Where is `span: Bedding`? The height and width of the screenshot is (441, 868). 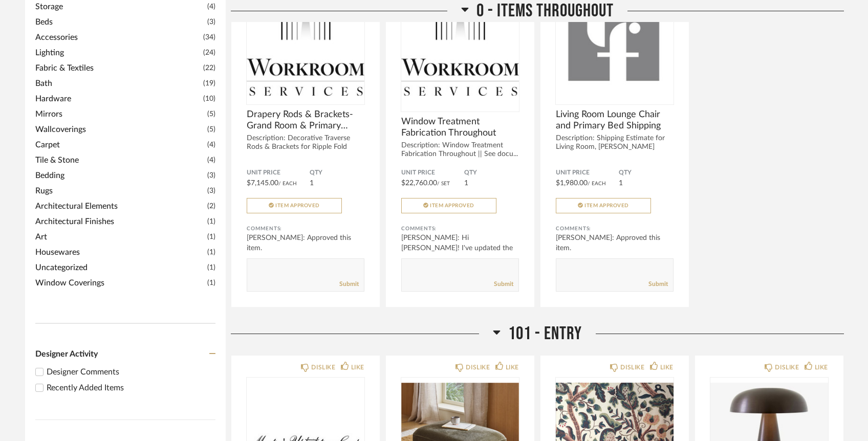 span: Bedding is located at coordinates (120, 176).